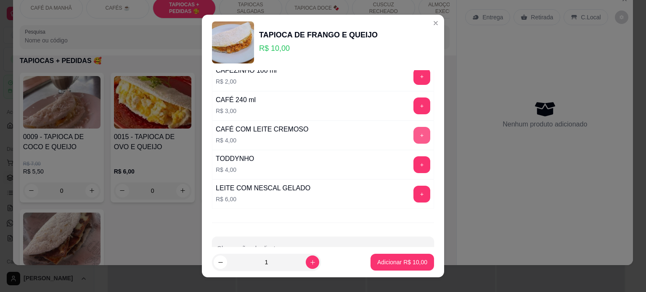  What do you see at coordinates (435, 23) in the screenshot?
I see `button: Close` at bounding box center [435, 23].